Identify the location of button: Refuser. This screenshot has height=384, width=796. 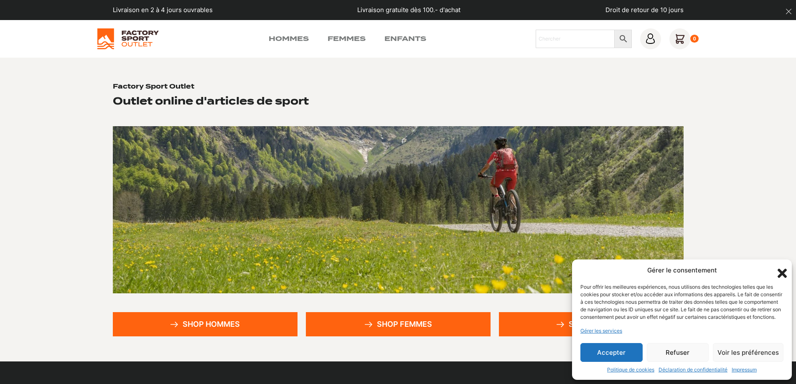
(678, 352).